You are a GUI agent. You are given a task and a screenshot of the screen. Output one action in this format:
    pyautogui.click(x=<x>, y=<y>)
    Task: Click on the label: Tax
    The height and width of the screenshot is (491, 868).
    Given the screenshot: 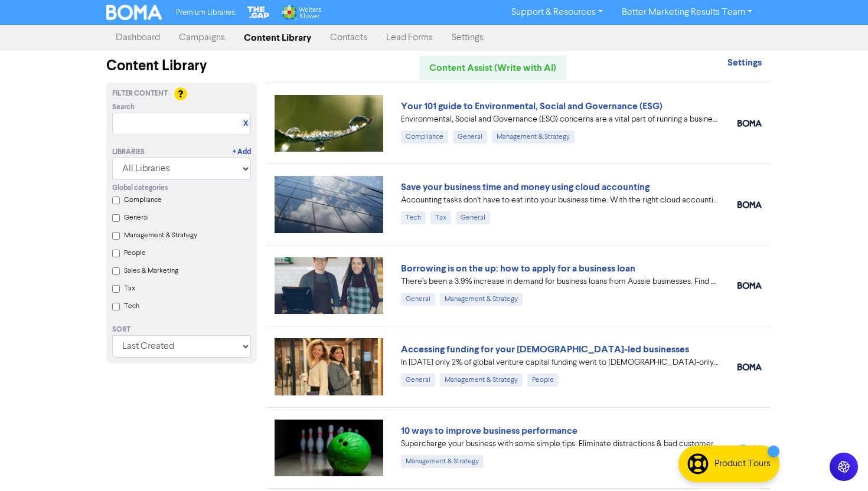 What is the action you would take?
    pyautogui.click(x=129, y=288)
    